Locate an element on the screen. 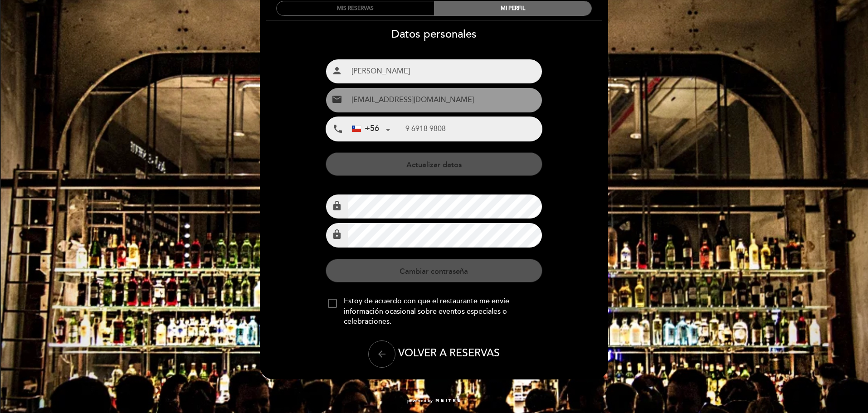 The image size is (868, 413). i: arrow_back is located at coordinates (382, 354).